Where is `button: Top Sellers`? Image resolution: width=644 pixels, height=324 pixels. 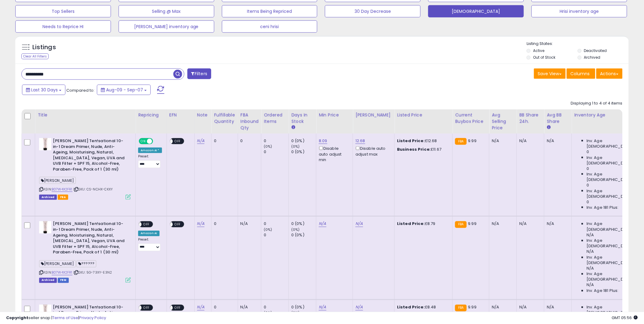
button: Top Sellers is located at coordinates (63, 11).